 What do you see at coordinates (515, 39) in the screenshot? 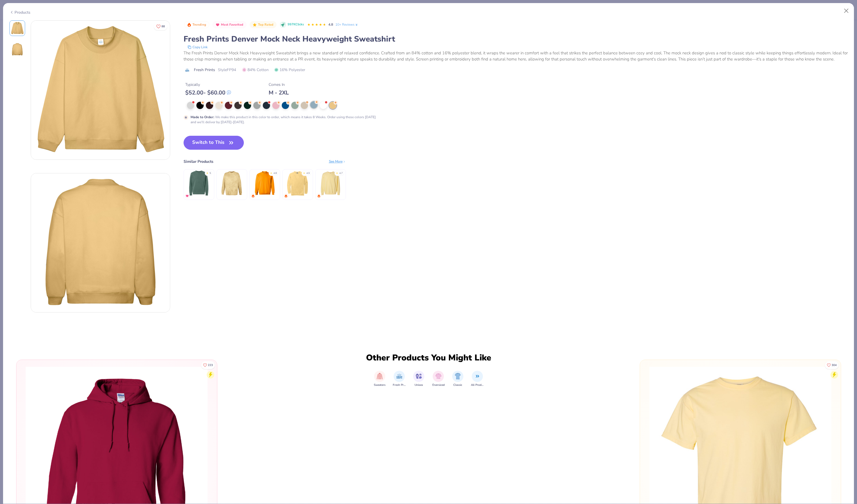
I see `div: Fresh Prints Denver Mock Neck Heavyweight Sweatshirt` at bounding box center [515, 39].